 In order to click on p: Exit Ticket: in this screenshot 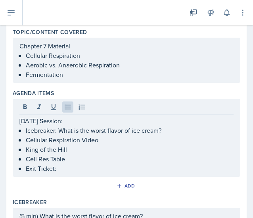, I will do `click(129, 168)`.